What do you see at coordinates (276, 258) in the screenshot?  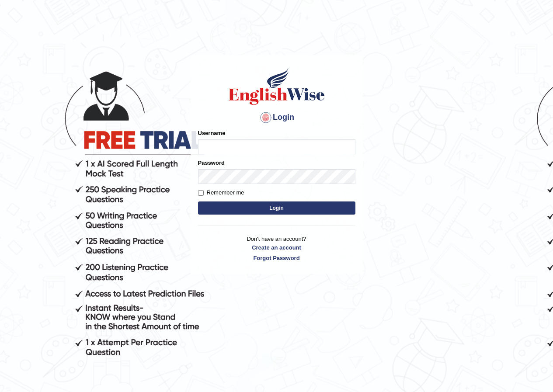 I see `a: Forgot Password` at bounding box center [276, 258].